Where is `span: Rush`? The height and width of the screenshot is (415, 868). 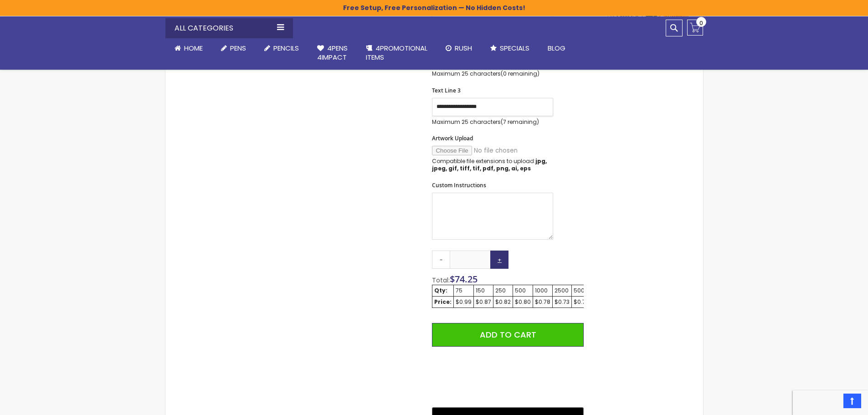
span: Rush is located at coordinates (464, 48).